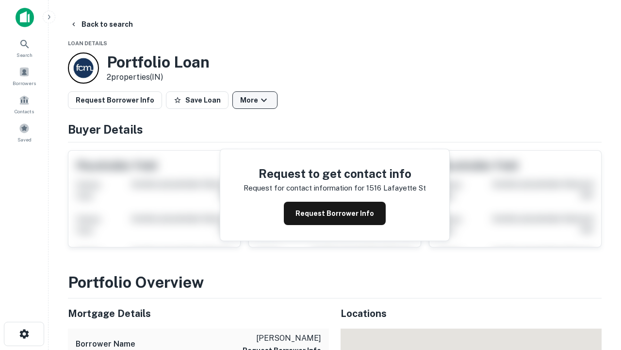 The width and height of the screenshot is (621, 350). I want to click on h4: Buyer Details, so click(335, 129).